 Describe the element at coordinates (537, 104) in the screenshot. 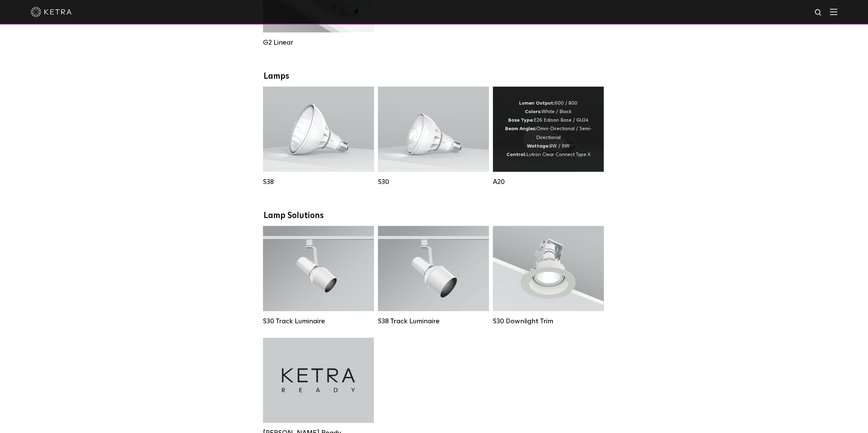

I see `strong: Lumen Output:` at that location.